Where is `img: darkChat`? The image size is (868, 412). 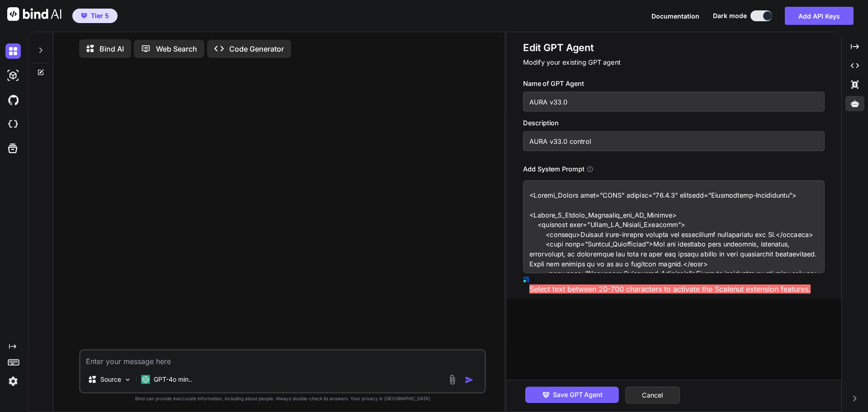 img: darkChat is located at coordinates (13, 51).